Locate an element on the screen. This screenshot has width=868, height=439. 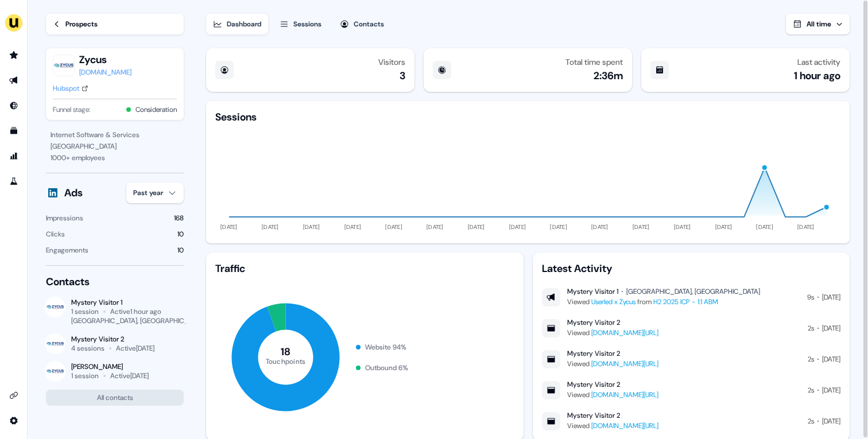
span: All time is located at coordinates (819, 24).